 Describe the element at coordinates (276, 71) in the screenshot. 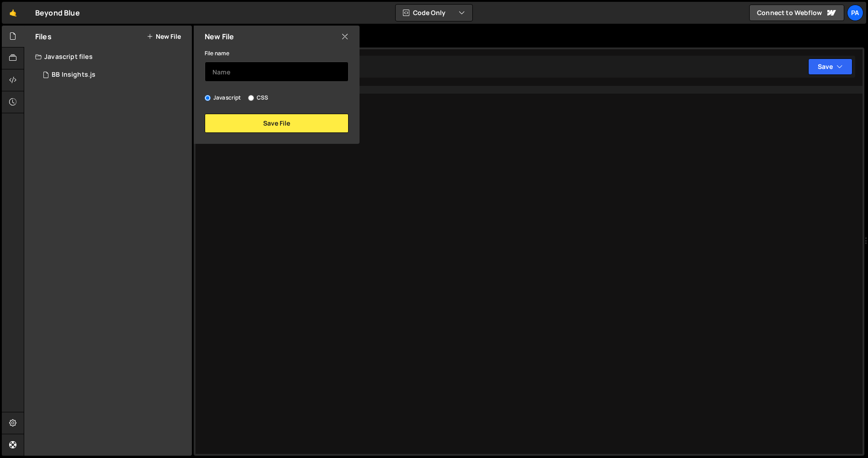

I see `input: Name` at that location.